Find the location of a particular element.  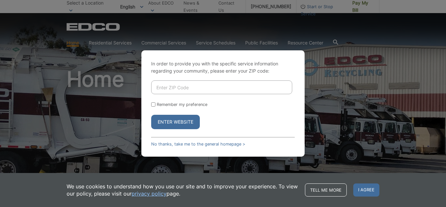

a: privacy policy is located at coordinates (149, 193).